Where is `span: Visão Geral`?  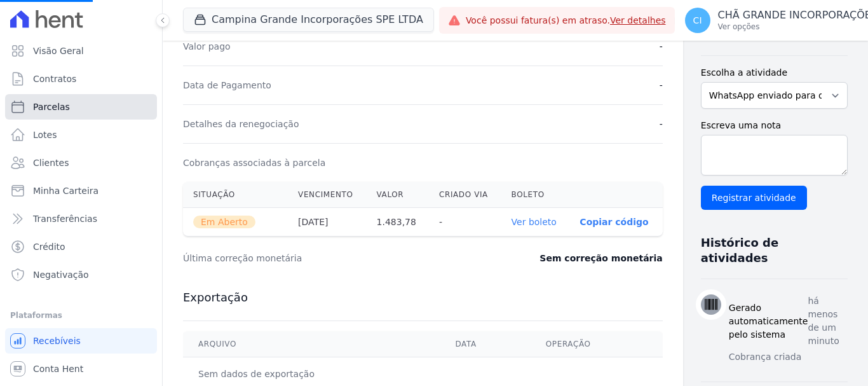
span: Visão Geral is located at coordinates (59, 51).